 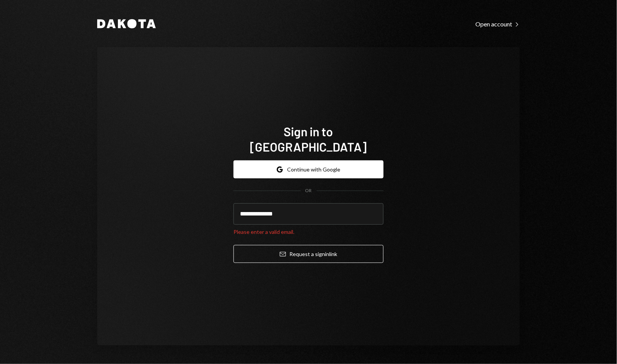 I want to click on div: Please enter a valid email., so click(x=308, y=232).